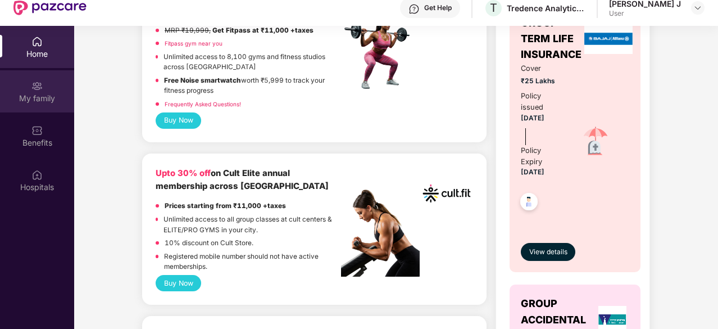 This screenshot has width=718, height=329. I want to click on a: Frequently Asked Questions!, so click(203, 104).